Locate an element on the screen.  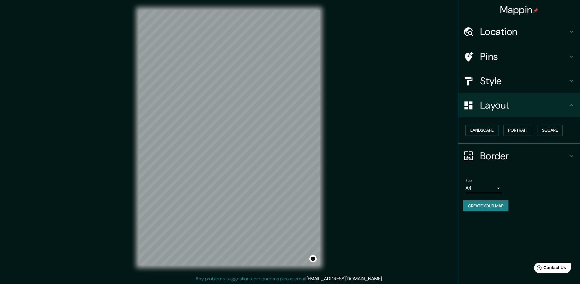
button: Portrait is located at coordinates (517, 130).